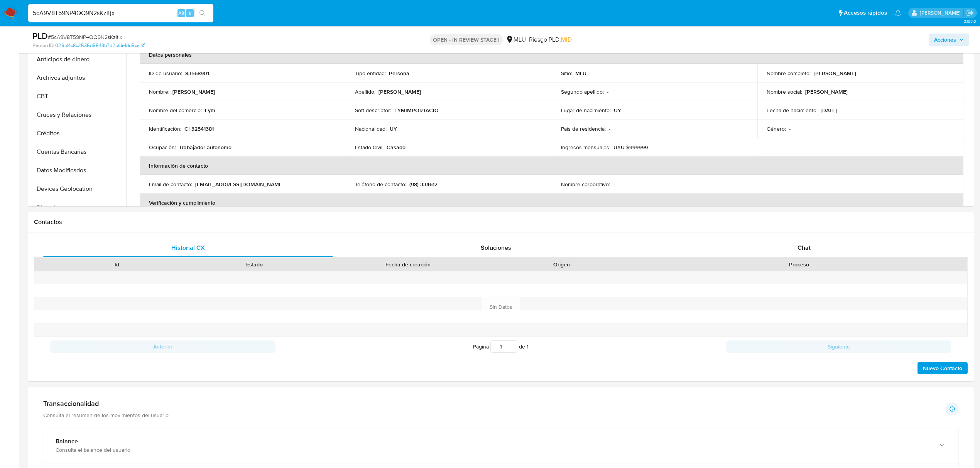 The image size is (980, 468). Describe the element at coordinates (40, 36) in the screenshot. I see `b: PLD` at that location.